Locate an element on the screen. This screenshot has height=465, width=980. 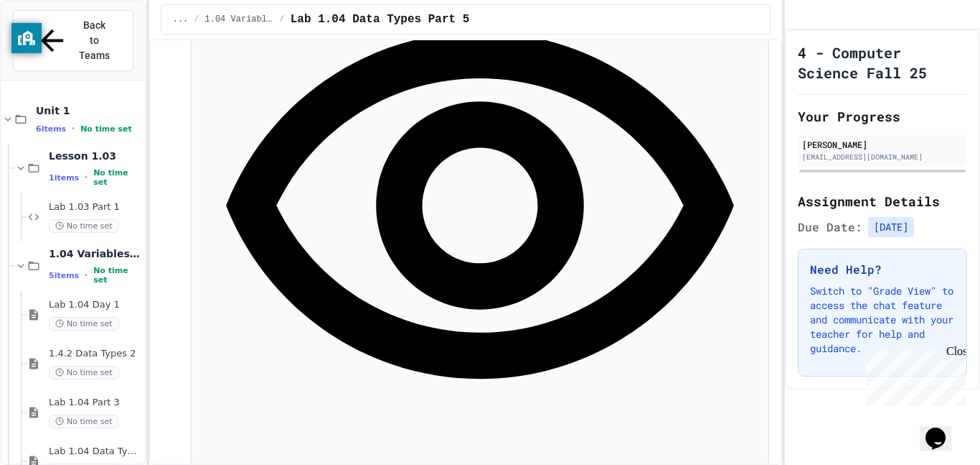
p: Switch to "Grade View" to access the chat feature and communicate with your teacher for help and ... is located at coordinates (883, 320).